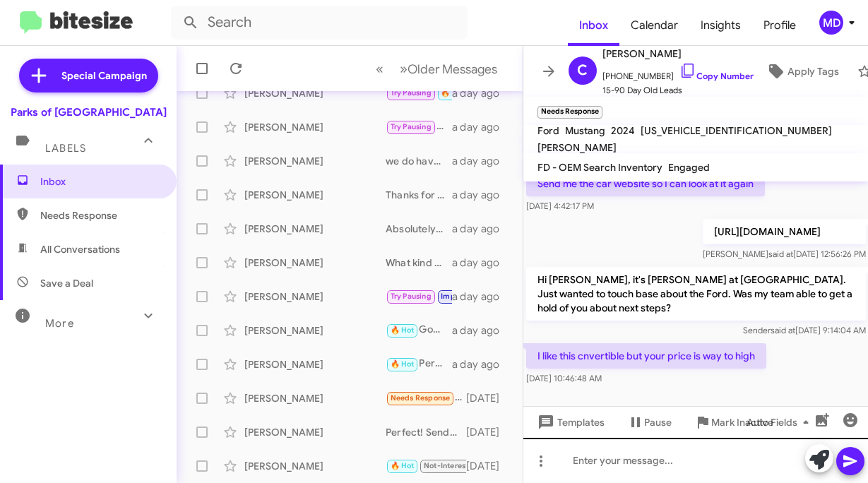  Describe the element at coordinates (419, 126) in the screenshot. I see `div: understood, thanks again` at that location.